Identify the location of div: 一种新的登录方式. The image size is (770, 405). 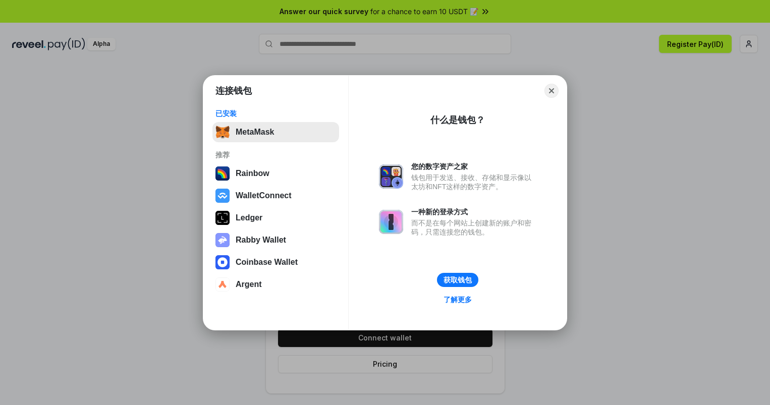
(474, 212).